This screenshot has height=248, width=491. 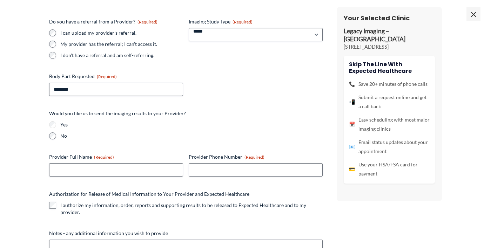 What do you see at coordinates (116, 76) in the screenshot?
I see `label: Body Part Requested` at bounding box center [116, 76].